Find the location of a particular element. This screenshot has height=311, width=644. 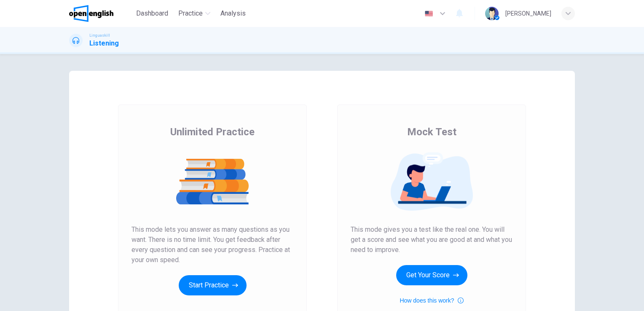

img: Profile picture is located at coordinates (492, 13).